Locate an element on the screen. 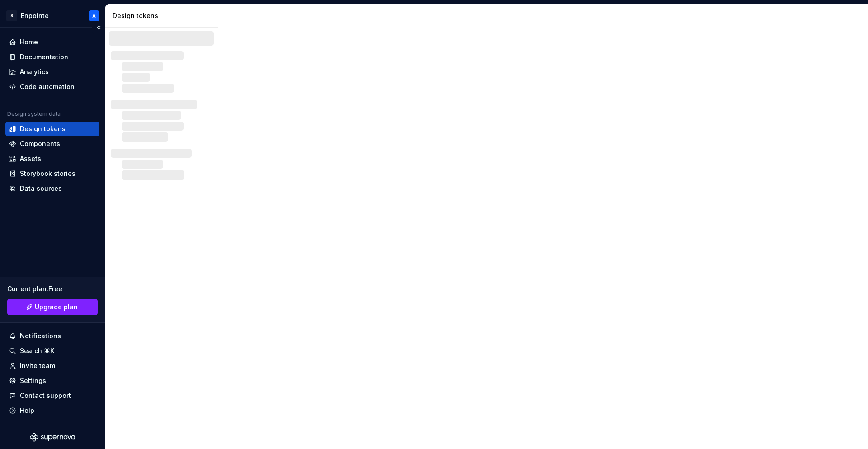 This screenshot has height=449, width=868. div: Code automation is located at coordinates (47, 87).